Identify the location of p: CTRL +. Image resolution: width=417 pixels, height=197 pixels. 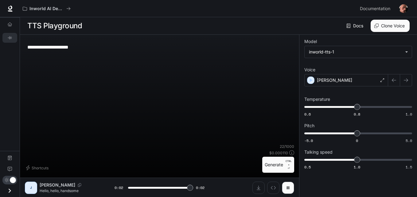
(289, 163).